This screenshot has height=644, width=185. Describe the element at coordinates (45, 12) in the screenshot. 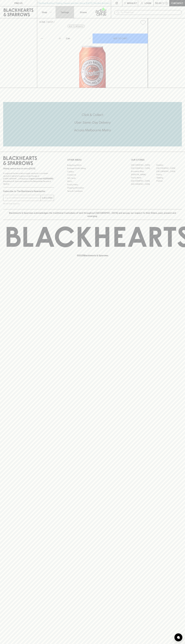

I see `p: Shop` at that location.